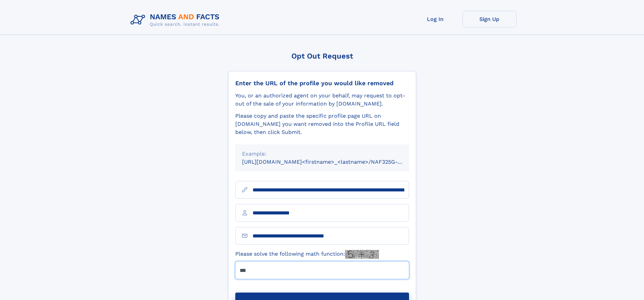  I want to click on a: Log In, so click(435, 19).